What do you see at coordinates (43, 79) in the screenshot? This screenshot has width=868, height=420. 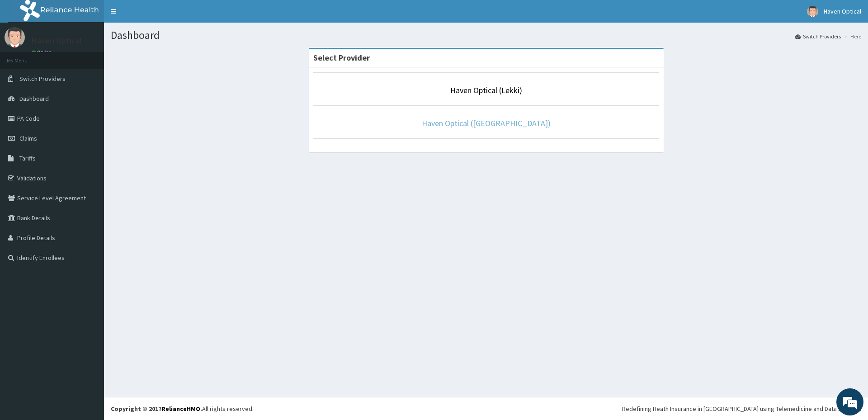 I see `span: Switch Providers` at bounding box center [43, 79].